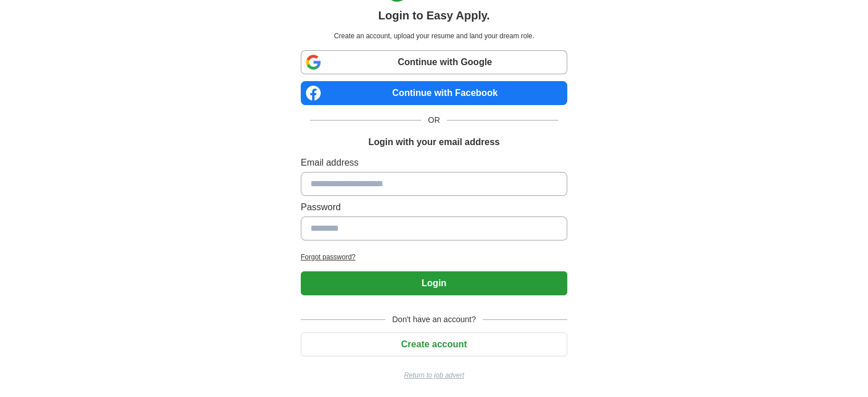 This screenshot has width=868, height=397. I want to click on label: Email address, so click(434, 163).